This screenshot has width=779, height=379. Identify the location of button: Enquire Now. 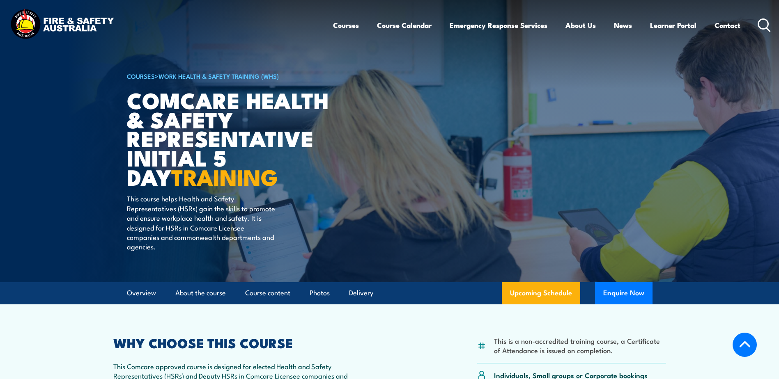
(623, 293).